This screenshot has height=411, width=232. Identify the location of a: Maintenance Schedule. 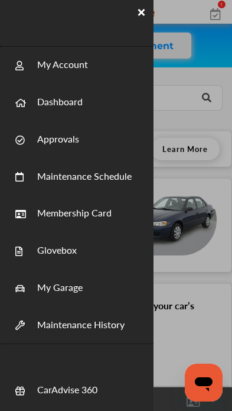
(84, 170).